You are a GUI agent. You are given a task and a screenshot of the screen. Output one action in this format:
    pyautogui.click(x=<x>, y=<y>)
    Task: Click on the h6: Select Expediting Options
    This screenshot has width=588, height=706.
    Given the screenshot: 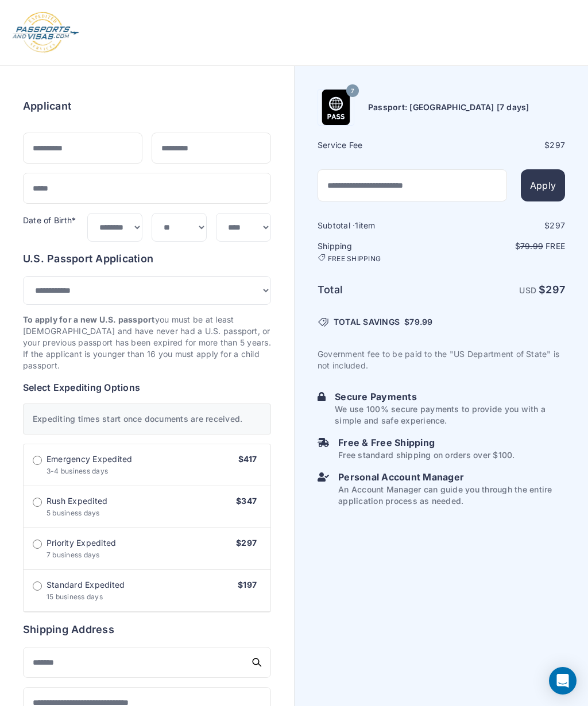 What is the action you would take?
    pyautogui.click(x=147, y=387)
    